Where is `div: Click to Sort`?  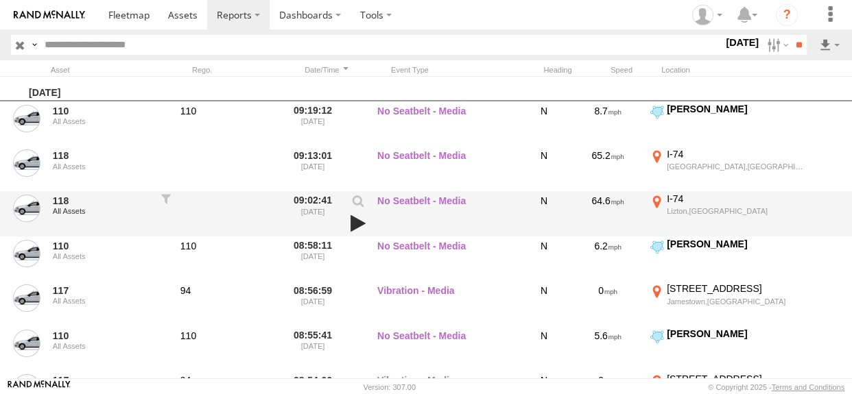
div: Click to Sort is located at coordinates (326, 70).